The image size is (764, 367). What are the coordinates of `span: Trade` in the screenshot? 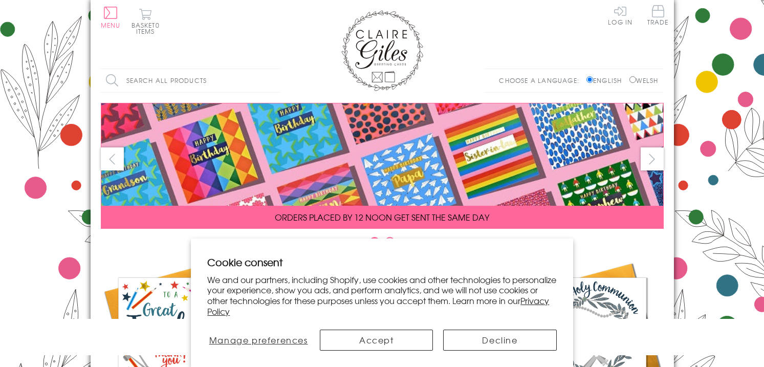 It's located at (658, 15).